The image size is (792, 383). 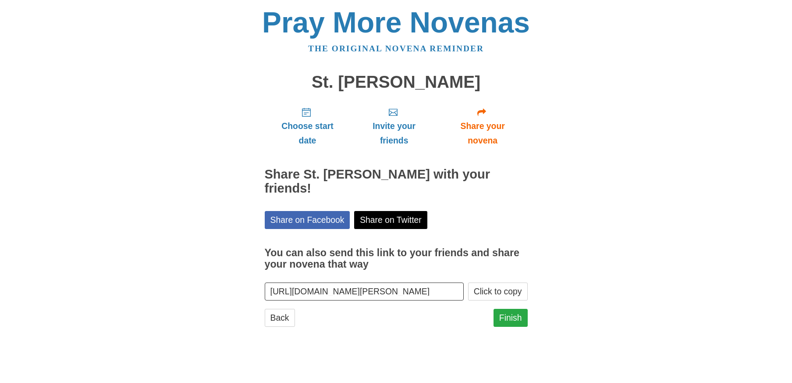 I want to click on a: Share your novena, so click(x=482, y=126).